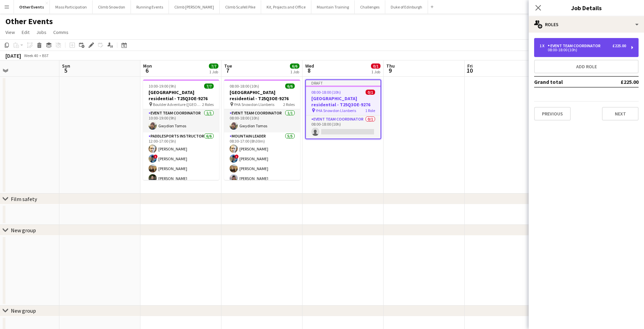 This screenshot has height=329, width=644. Describe the element at coordinates (544, 46) in the screenshot. I see `div: 1 x` at that location.